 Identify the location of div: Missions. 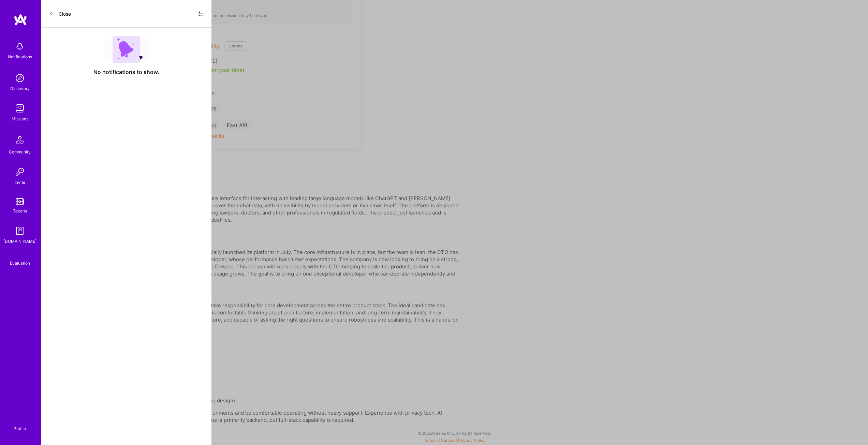
(20, 118).